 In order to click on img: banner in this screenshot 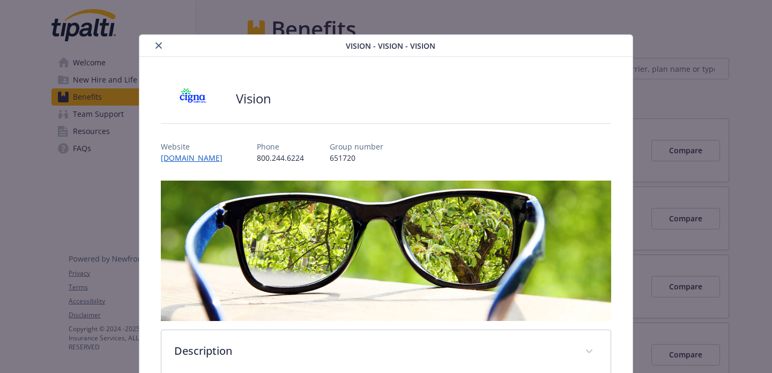, I will do `click(386, 251)`.